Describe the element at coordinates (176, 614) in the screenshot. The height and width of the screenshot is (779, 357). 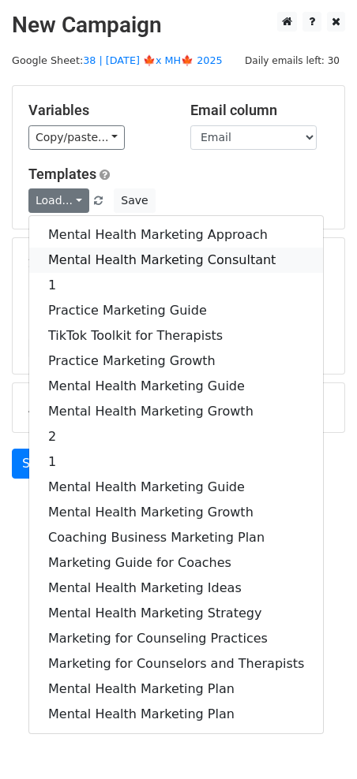
I see `a: Mental Health Marketing Strategy` at that location.